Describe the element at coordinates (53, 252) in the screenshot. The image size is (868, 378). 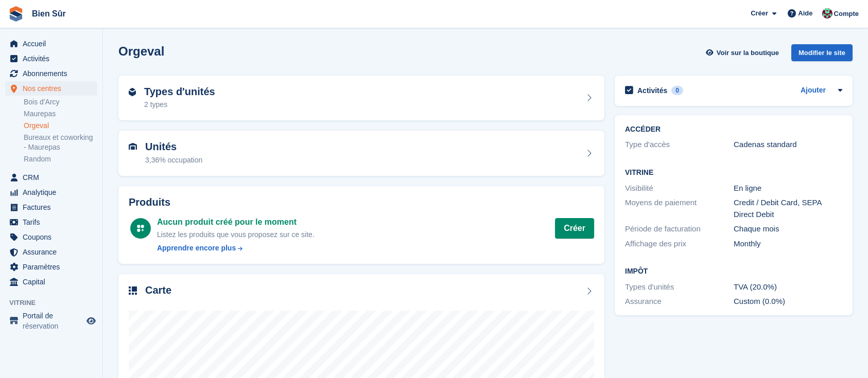
I see `span: Assurance` at that location.